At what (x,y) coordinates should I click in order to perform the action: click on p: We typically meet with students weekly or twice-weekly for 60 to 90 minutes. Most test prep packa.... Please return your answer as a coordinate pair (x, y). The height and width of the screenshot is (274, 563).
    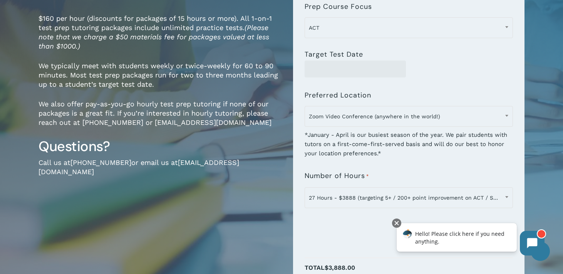
    Looking at the image, I should click on (160, 80).